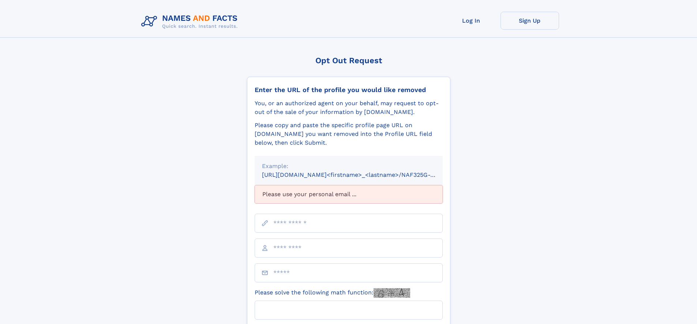 Image resolution: width=697 pixels, height=324 pixels. I want to click on div: Please use your personal email ..., so click(348, 195).